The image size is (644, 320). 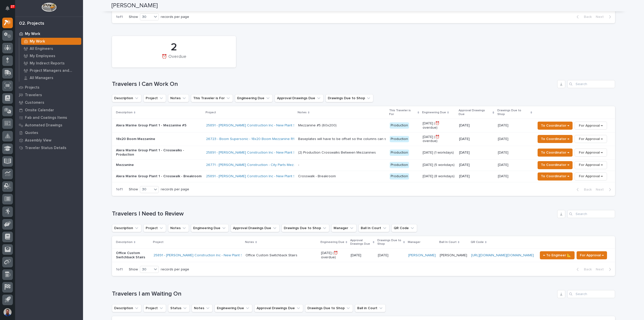 I want to click on p: Manager, so click(x=414, y=242).